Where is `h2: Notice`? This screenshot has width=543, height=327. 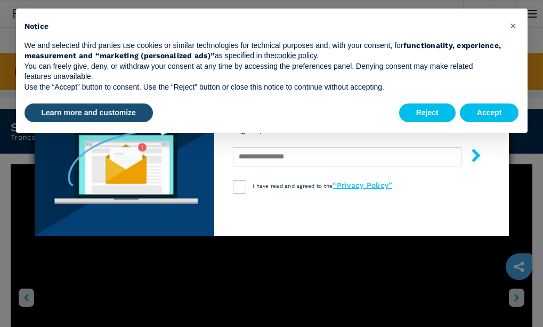
h2: Notice is located at coordinates (263, 27).